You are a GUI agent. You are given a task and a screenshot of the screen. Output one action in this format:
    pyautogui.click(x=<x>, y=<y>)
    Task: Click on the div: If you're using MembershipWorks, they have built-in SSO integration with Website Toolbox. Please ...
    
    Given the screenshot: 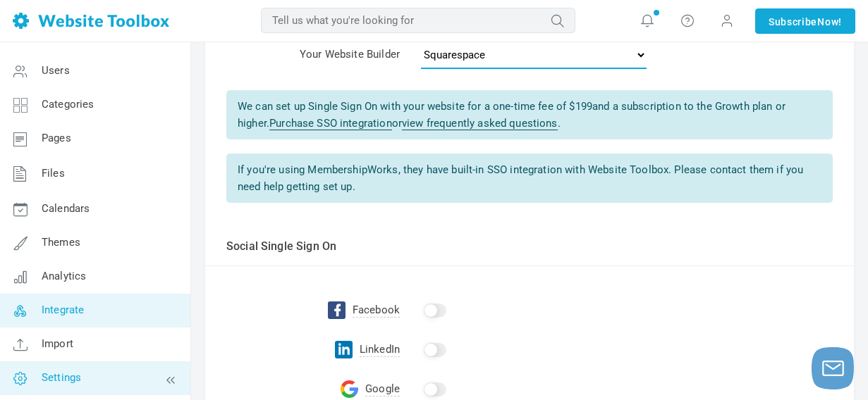 What is the action you would take?
    pyautogui.click(x=530, y=179)
    